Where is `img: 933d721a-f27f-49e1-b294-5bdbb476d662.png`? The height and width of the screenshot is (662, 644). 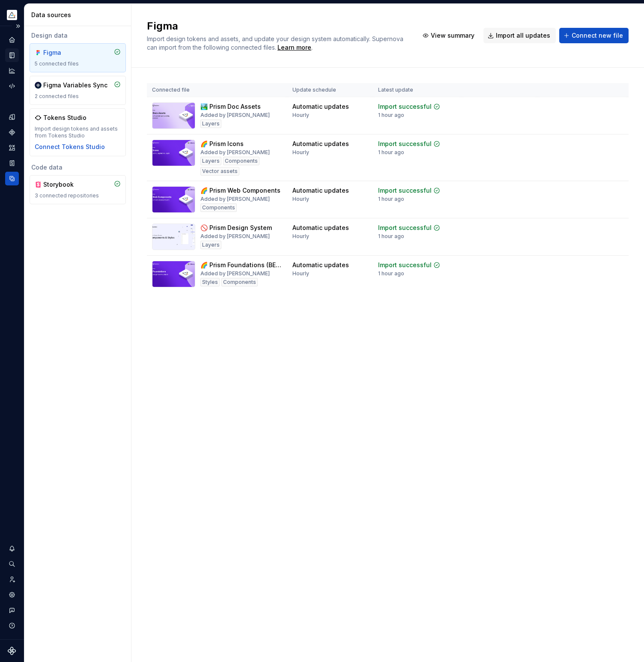
img: 933d721a-f27f-49e1-b294-5bdbb476d662.png is located at coordinates (12, 15).